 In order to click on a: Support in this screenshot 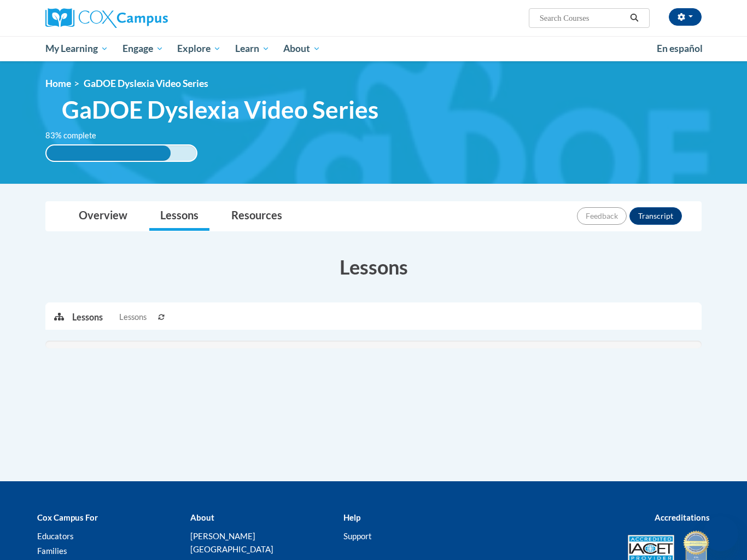, I will do `click(358, 536)`.